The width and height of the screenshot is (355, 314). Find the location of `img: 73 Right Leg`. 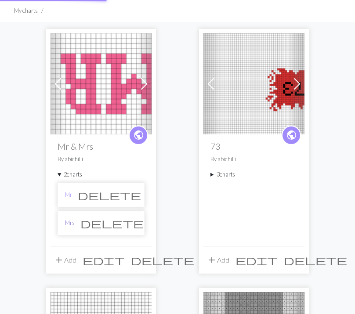

img: 73 Right Leg is located at coordinates (254, 84).